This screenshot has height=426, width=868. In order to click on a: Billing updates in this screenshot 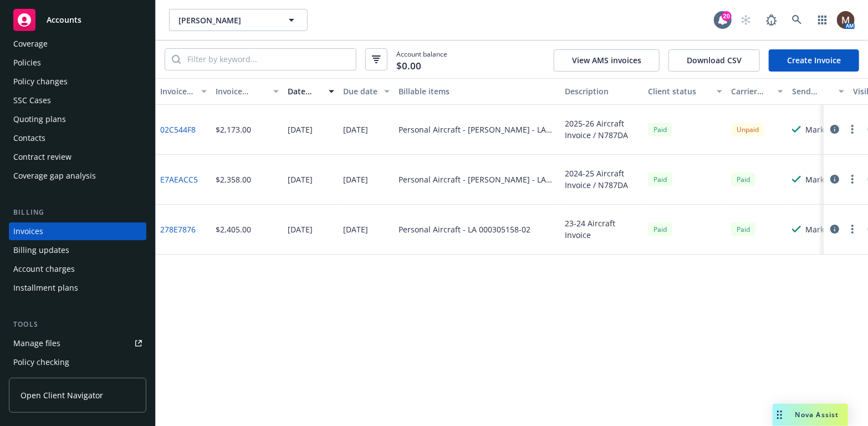, I will do `click(78, 250)`.